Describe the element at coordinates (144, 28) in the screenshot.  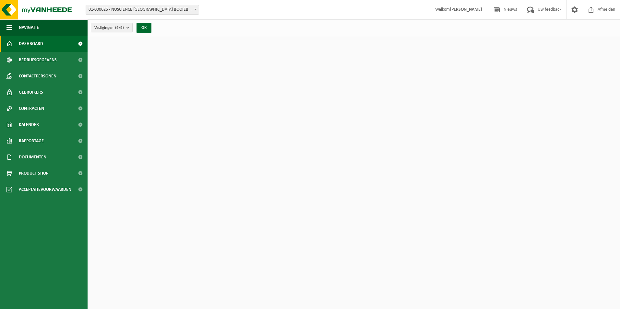
I see `button: OK` at that location.